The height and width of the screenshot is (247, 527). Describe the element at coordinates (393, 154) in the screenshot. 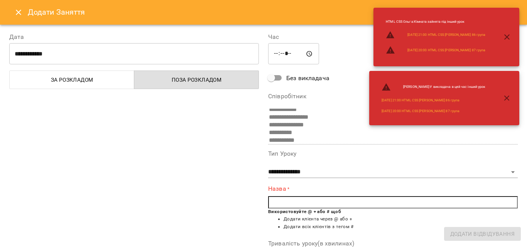

I see `label: Тип Уроку` at that location.